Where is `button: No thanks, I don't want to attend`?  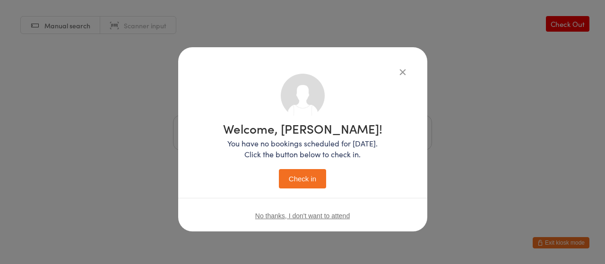 button: No thanks, I don't want to attend is located at coordinates (302, 216).